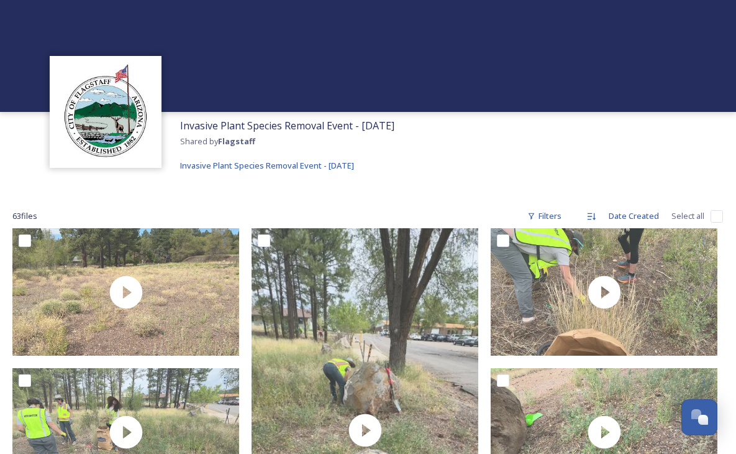  Describe the element at coordinates (634, 216) in the screenshot. I see `div: Date Created` at that location.